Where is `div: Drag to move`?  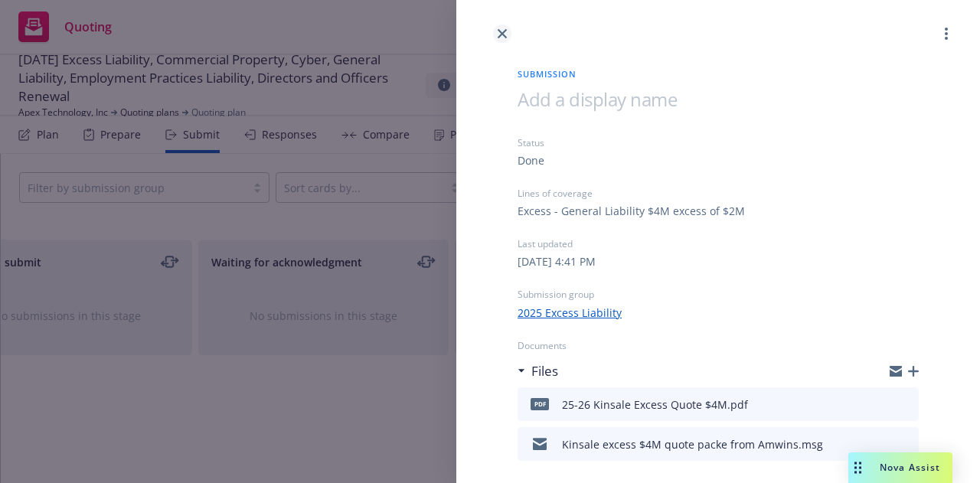 div: Drag to move is located at coordinates (857, 468).